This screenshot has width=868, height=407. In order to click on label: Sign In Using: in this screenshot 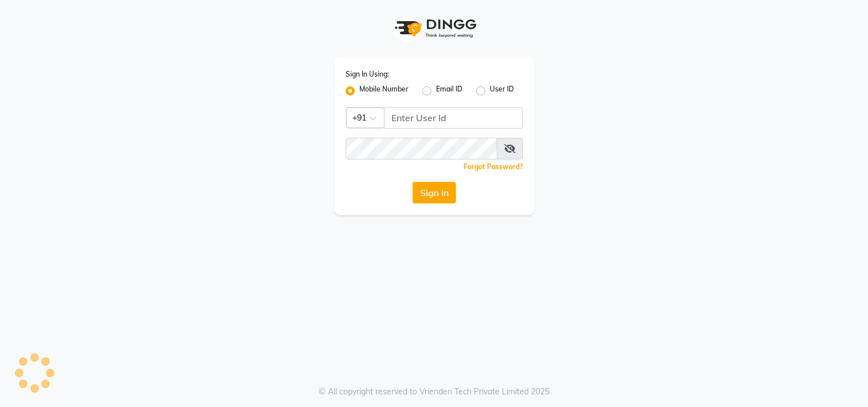, I will do `click(367, 74)`.